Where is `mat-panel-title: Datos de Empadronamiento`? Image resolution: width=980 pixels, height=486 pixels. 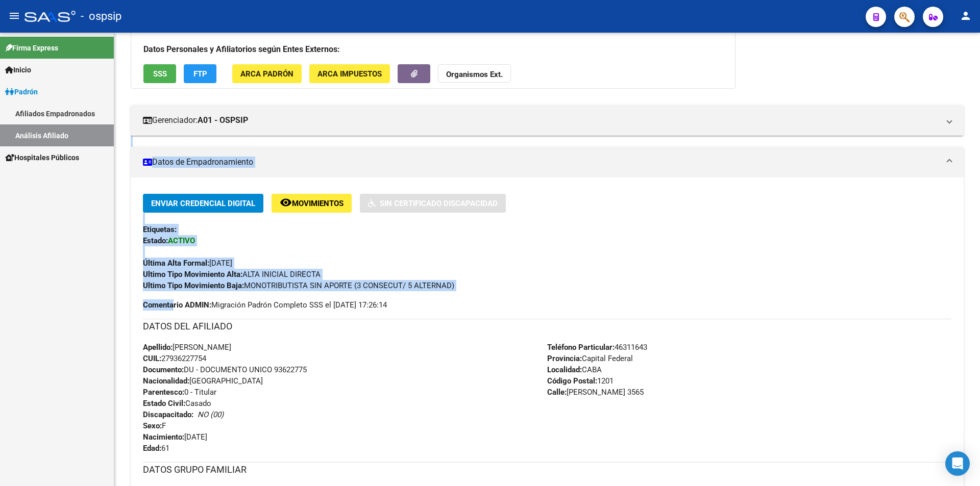 mat-panel-title: Datos de Empadronamiento is located at coordinates (541, 162).